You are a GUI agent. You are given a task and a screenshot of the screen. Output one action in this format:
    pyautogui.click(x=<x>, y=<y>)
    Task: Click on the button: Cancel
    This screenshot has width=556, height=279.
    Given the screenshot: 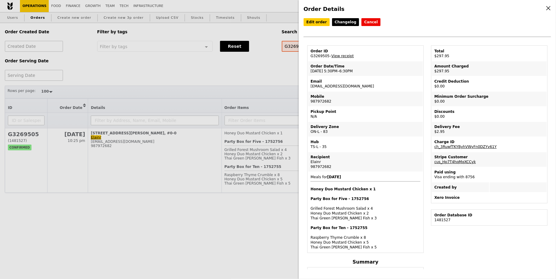 What is the action you would take?
    pyautogui.click(x=371, y=22)
    